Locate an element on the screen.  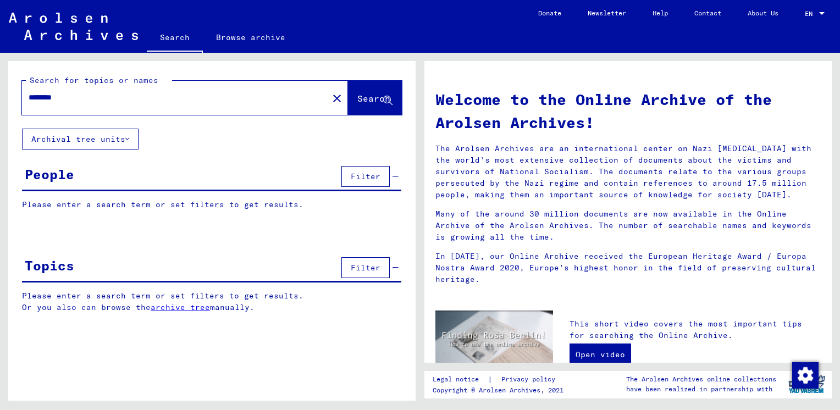
img: yv_logo.png is located at coordinates (807, 384).